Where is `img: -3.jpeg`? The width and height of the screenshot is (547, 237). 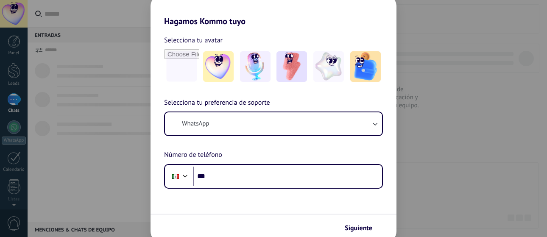 img: -3.jpeg is located at coordinates (292, 67).